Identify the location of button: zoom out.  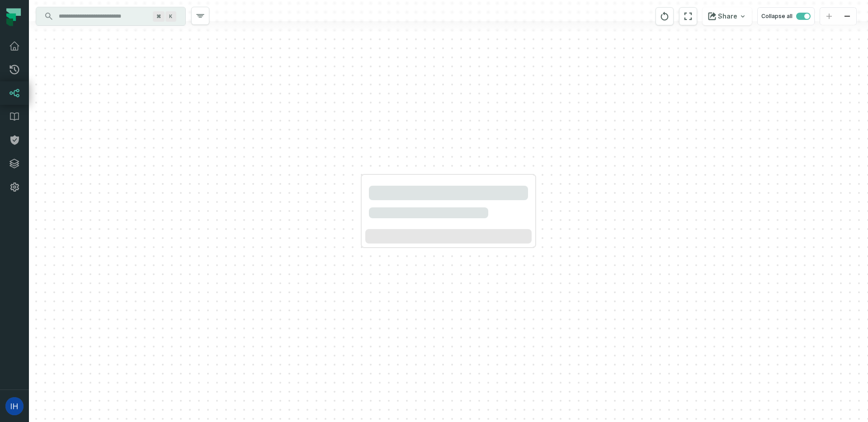
(848, 16).